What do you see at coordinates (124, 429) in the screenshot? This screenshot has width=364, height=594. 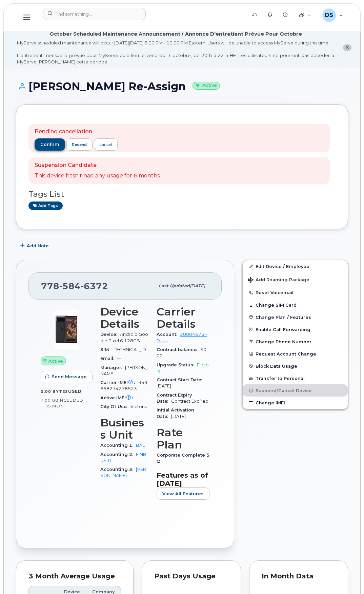 I see `h3: Business Unit` at bounding box center [124, 429].